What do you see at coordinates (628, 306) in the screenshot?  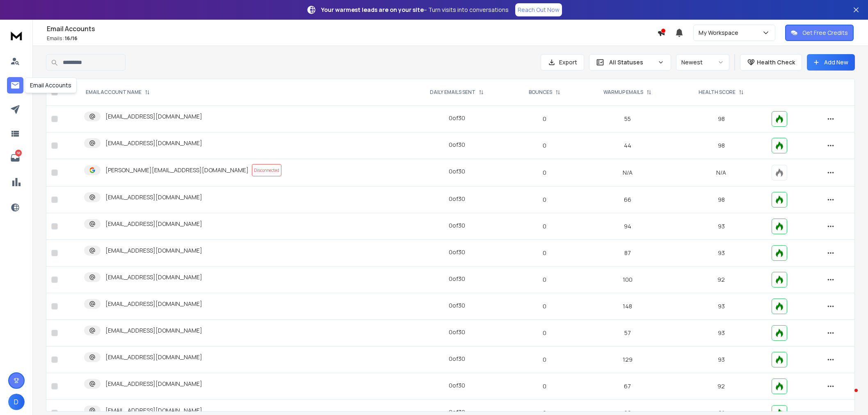 I see `td: 148` at bounding box center [628, 306].